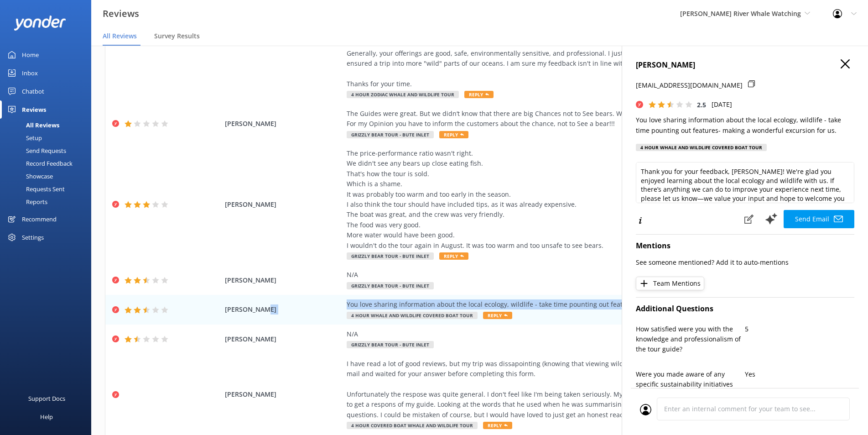 Image resolution: width=868 pixels, height=435 pixels. What do you see at coordinates (745, 125) in the screenshot?
I see `p: You love sharing information about the local ecology, wildlife - take time pounting out features-...` at bounding box center [745, 125].